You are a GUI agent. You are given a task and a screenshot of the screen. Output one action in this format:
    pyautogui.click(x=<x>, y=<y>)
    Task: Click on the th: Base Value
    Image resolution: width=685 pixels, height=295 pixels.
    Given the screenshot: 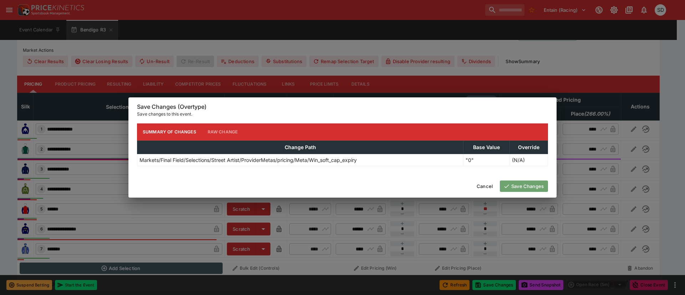 What is the action you would take?
    pyautogui.click(x=487, y=147)
    